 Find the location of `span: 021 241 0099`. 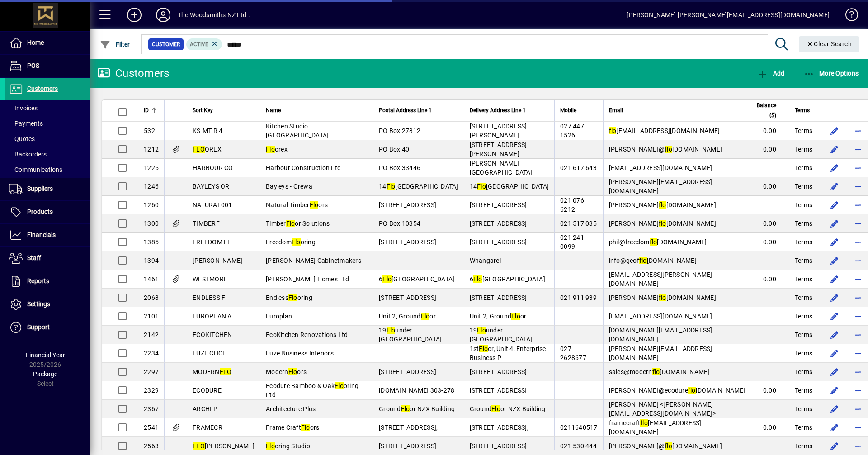

span: 021 241 0099 is located at coordinates (572, 242).